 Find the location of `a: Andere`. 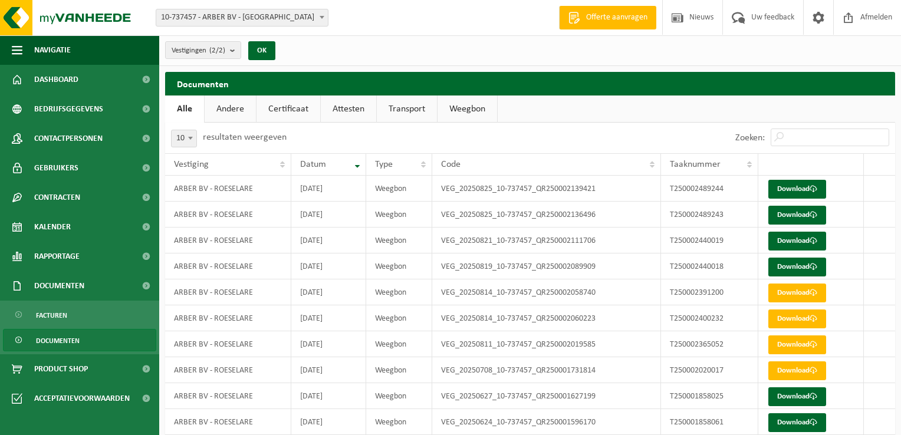

a: Andere is located at coordinates (230, 109).